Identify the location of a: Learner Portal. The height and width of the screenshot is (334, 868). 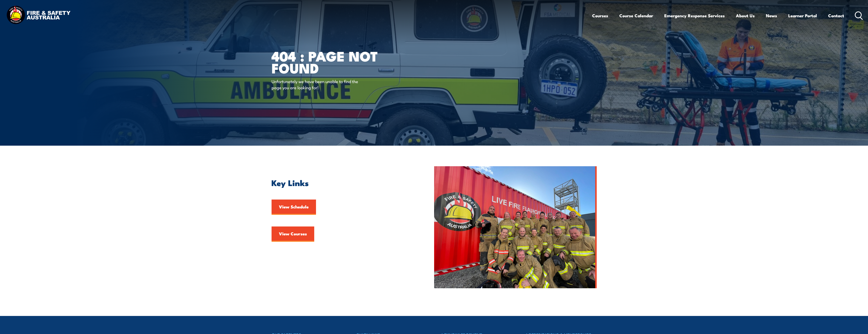
(802, 16).